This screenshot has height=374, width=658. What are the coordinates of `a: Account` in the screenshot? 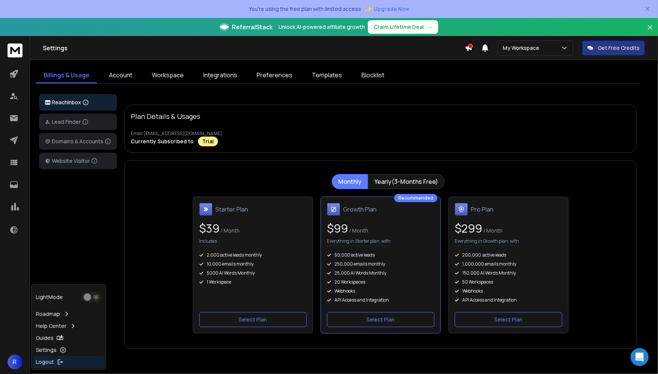 It's located at (121, 75).